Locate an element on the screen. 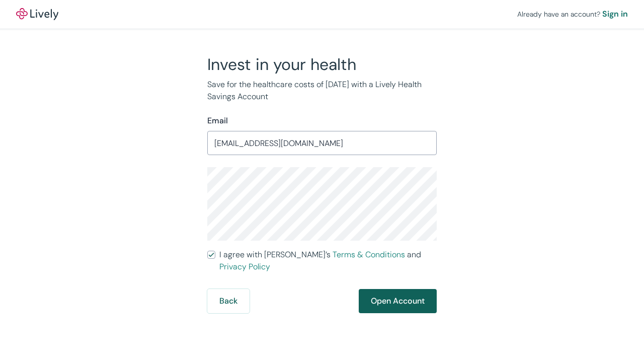  a: Privacy Policy is located at coordinates (244, 266).